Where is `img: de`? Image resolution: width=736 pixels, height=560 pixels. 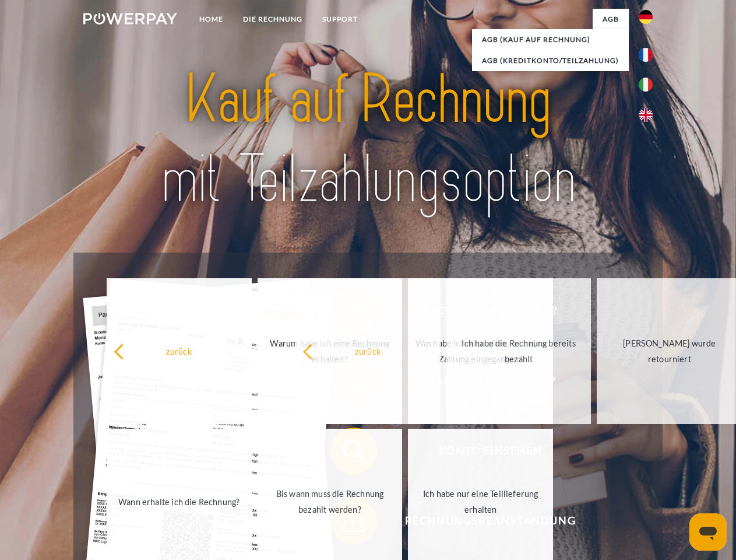 img: de is located at coordinates (646, 17).